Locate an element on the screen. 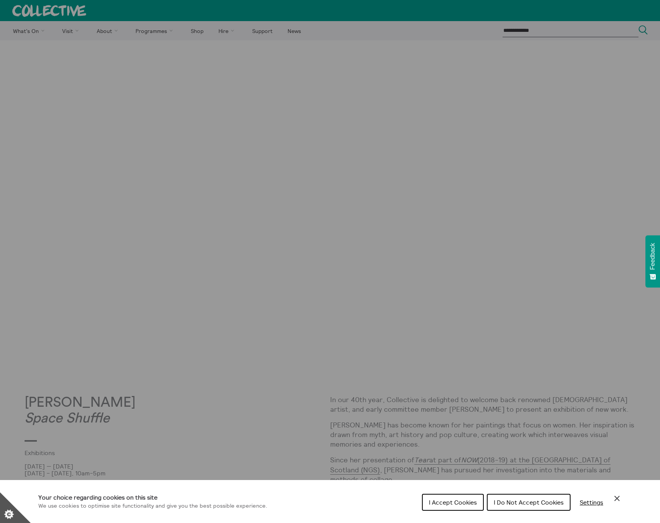 The image size is (660, 523). h1: Your choice regarding cookies on this site is located at coordinates (153, 498).